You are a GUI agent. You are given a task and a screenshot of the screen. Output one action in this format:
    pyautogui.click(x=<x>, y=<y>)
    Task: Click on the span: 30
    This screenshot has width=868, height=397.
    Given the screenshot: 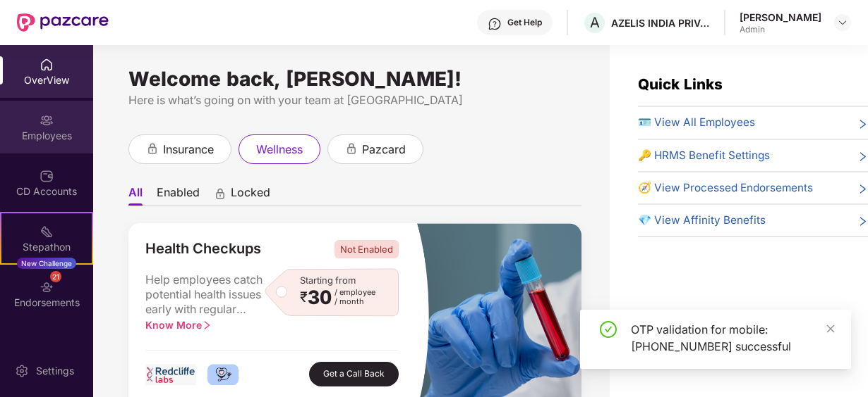 What is the action you would take?
    pyautogui.click(x=320, y=297)
    